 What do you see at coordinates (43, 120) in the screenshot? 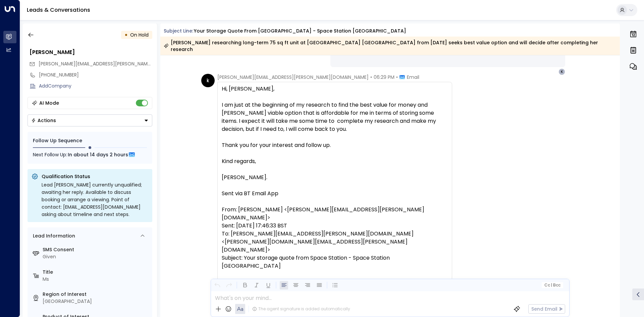
I see `div: Actions` at bounding box center [43, 120].